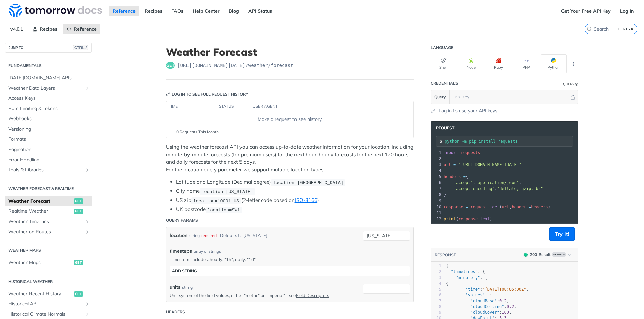  Describe the element at coordinates (483, 301) in the screenshot. I see `span: "cloudBase"` at that location.